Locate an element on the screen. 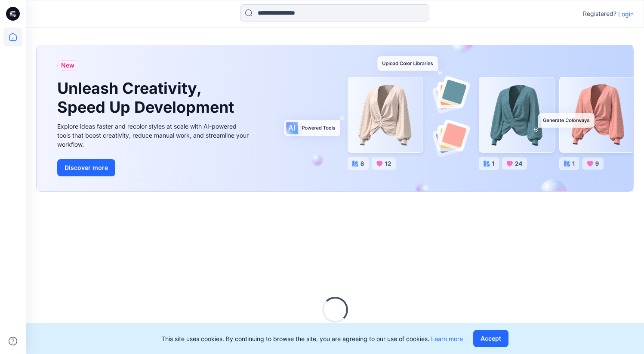 The image size is (644, 354). p: Login is located at coordinates (626, 14).